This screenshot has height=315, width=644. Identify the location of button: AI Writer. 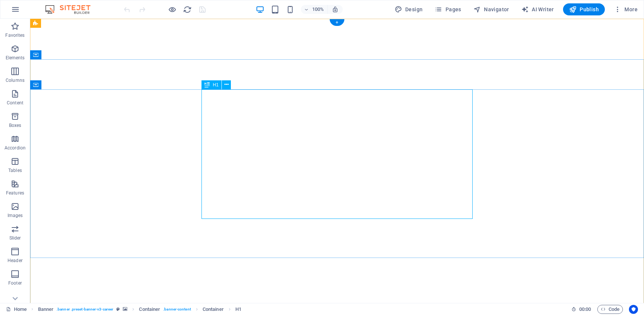
(537, 10).